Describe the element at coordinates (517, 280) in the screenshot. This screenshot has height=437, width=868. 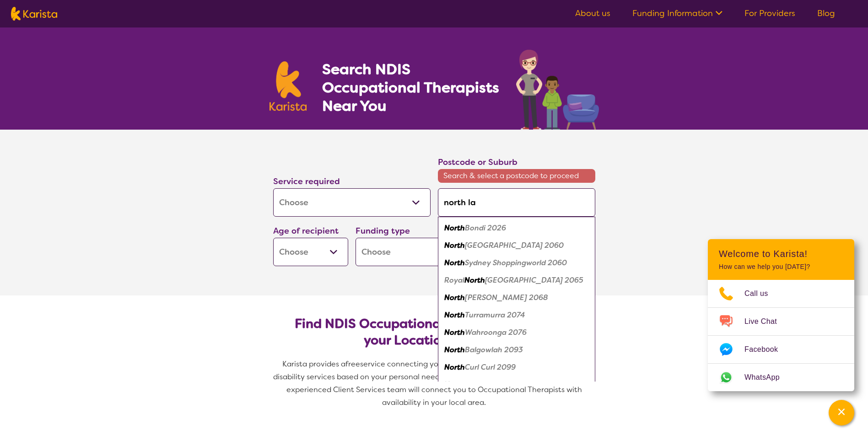
I see `div: Royal North Shore Hospital 2065` at that location.